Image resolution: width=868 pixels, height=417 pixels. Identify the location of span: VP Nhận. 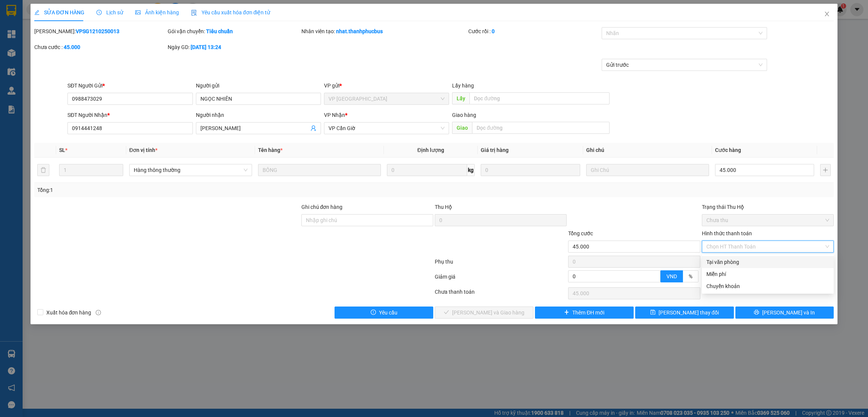
(334, 115).